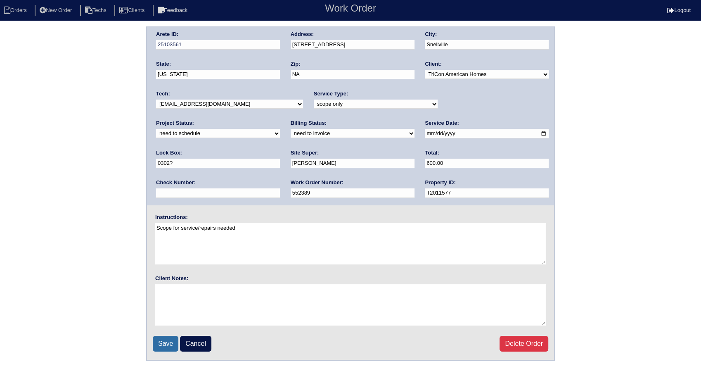 This screenshot has width=701, height=383. Describe the element at coordinates (176, 182) in the screenshot. I see `label: Check Number:` at that location.